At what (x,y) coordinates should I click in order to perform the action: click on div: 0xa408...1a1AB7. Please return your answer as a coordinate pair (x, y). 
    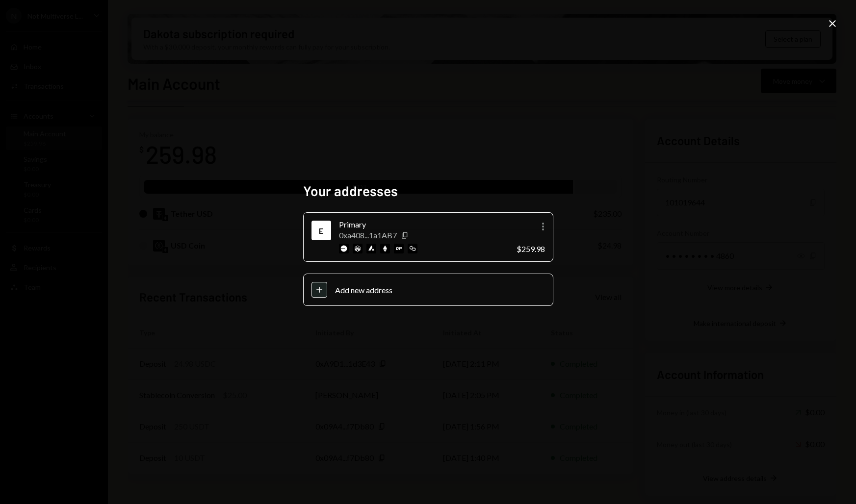
    Looking at the image, I should click on (368, 235).